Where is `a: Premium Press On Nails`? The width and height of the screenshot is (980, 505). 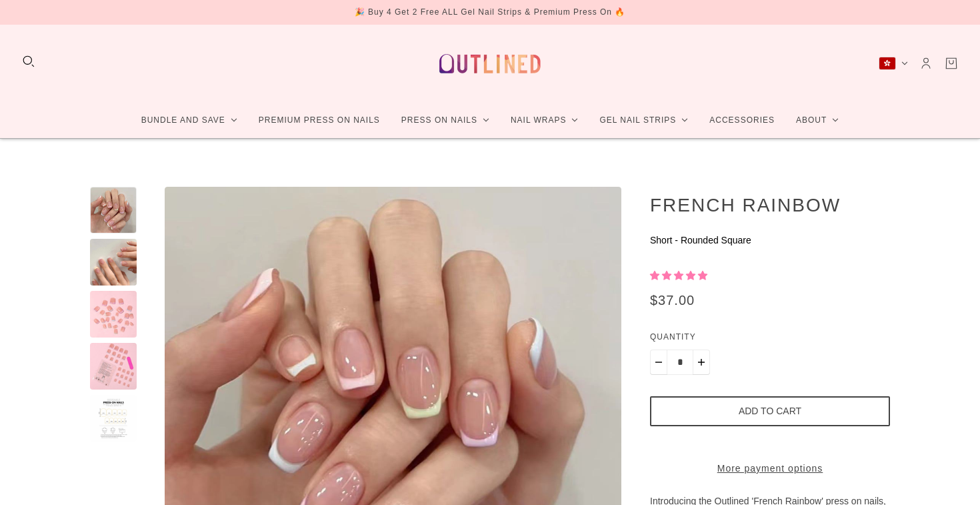
a: Premium Press On Nails is located at coordinates (319, 120).